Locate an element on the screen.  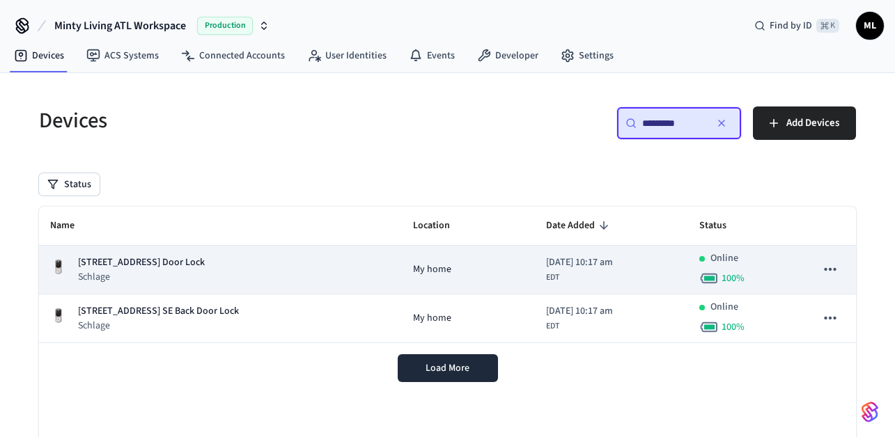
span: ML is located at coordinates (870, 26).